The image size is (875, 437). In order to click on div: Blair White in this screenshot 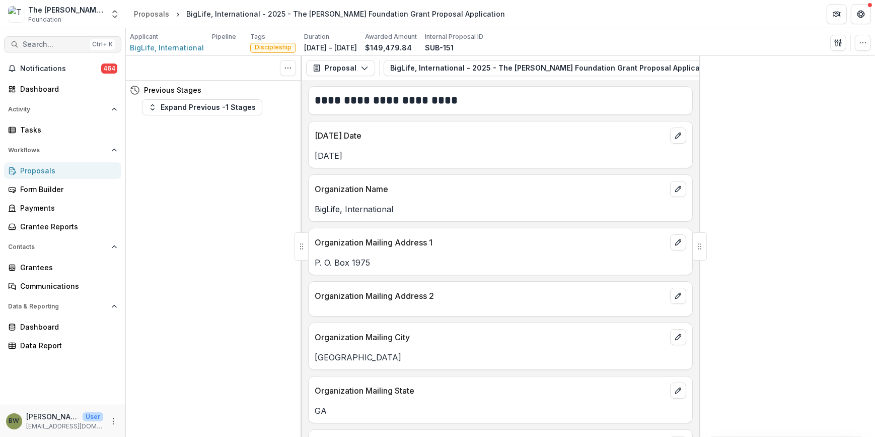, I will do `click(14, 421)`.